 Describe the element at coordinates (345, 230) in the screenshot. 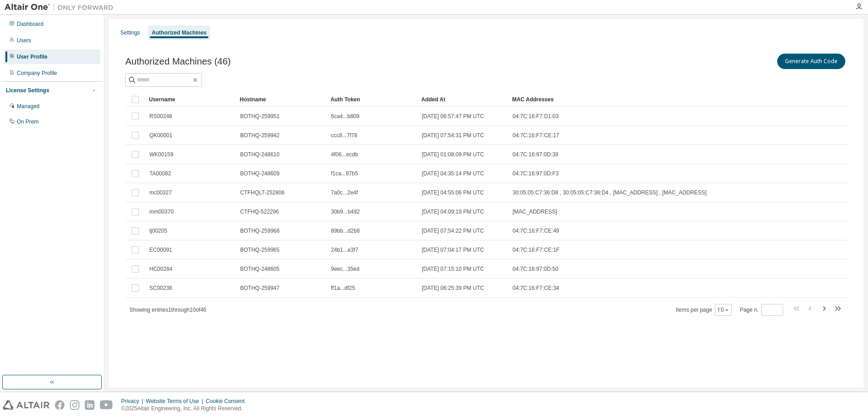

I see `span: 89bb...d2b8` at that location.